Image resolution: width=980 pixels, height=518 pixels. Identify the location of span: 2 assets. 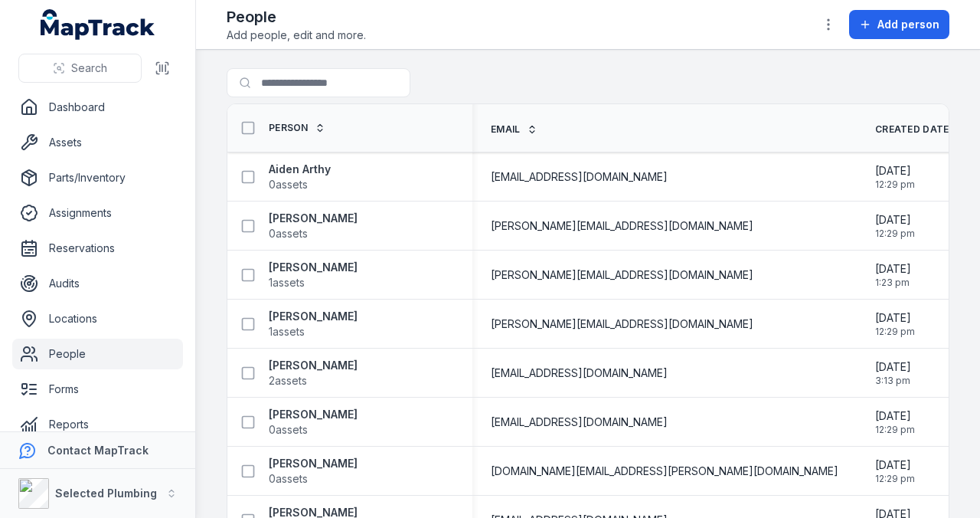
(288, 381).